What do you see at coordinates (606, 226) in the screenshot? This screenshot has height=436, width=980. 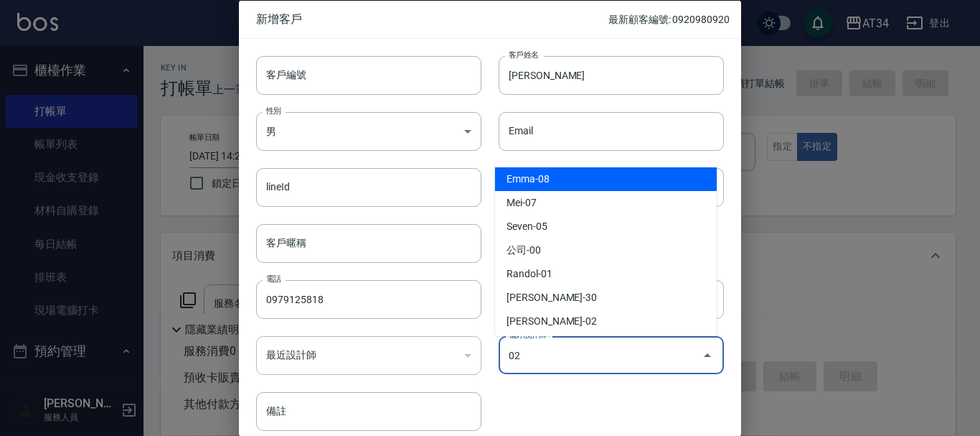 I see `li: Seven-05` at bounding box center [606, 226].